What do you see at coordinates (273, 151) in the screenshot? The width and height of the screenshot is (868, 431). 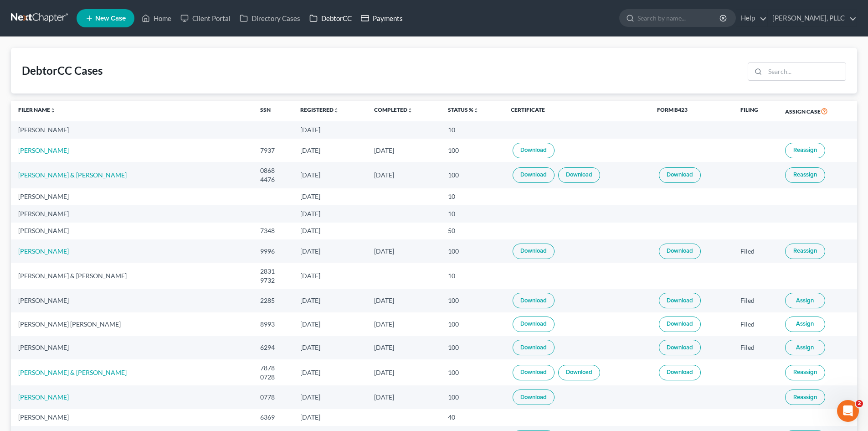 I see `div: 7937` at bounding box center [273, 151].